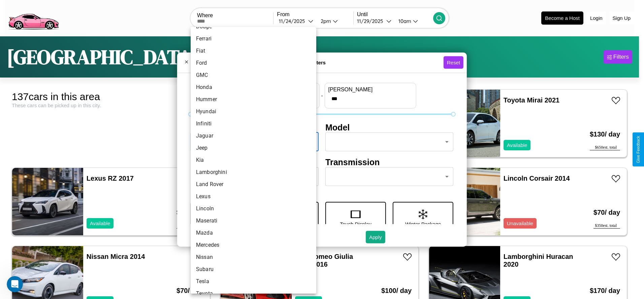  What do you see at coordinates (253, 160) in the screenshot?
I see `li: Kia` at bounding box center [253, 160].